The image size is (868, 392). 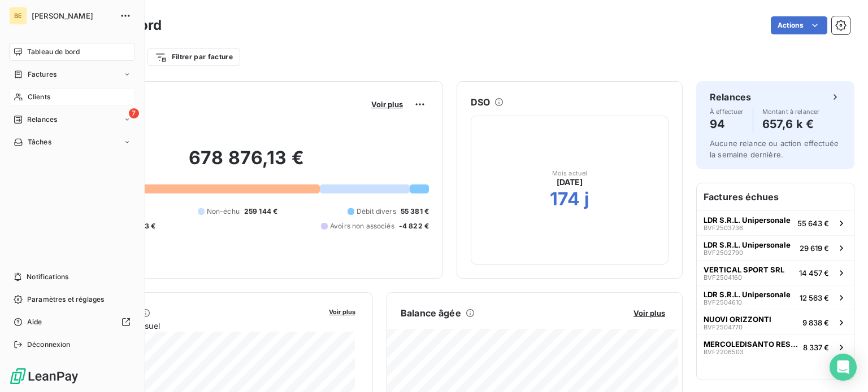 What do you see at coordinates (570, 173) in the screenshot?
I see `span: Mois actuel` at bounding box center [570, 173].